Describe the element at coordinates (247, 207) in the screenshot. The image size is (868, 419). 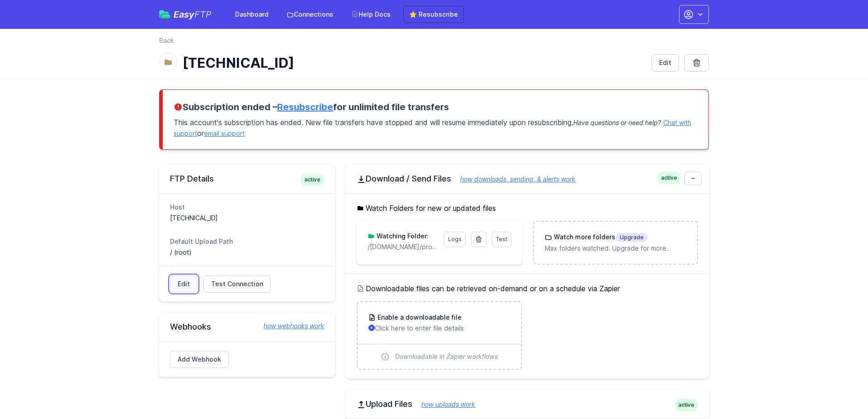
I see `dt: Host` at that location.